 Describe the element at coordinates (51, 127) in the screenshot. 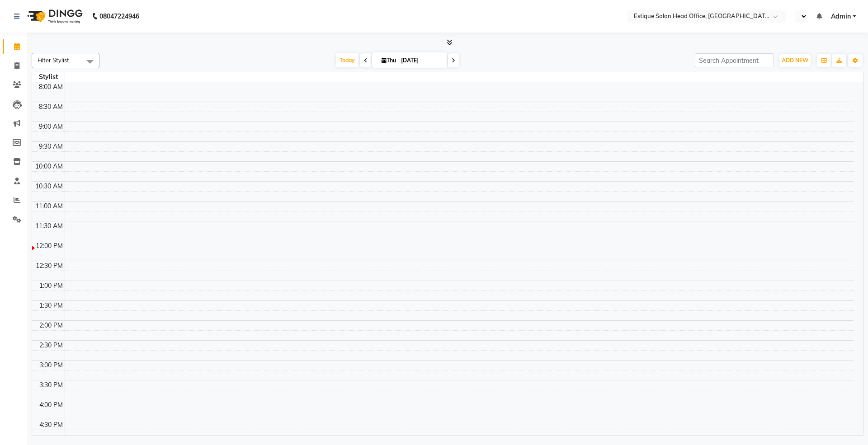

I see `div: 9:00 AM` at that location.